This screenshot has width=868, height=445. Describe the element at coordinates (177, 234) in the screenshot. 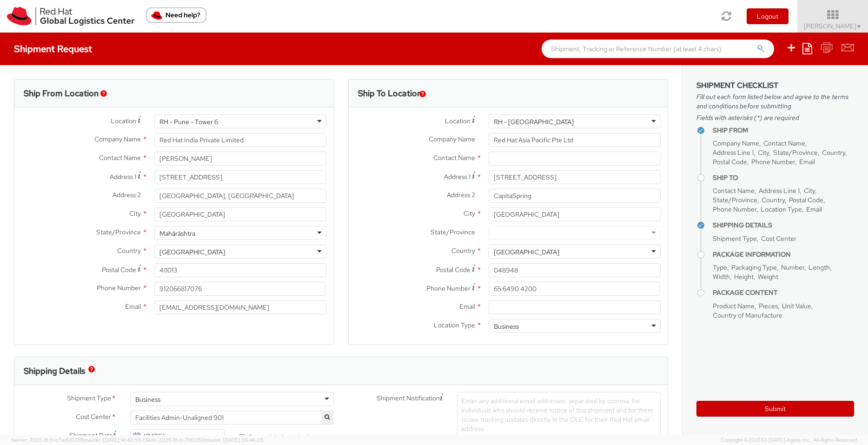

I see `div: Mahārāshtra` at that location.